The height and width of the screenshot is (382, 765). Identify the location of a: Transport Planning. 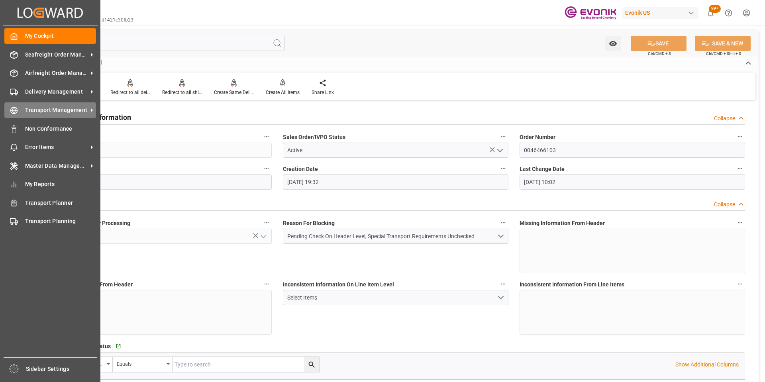
(50, 221).